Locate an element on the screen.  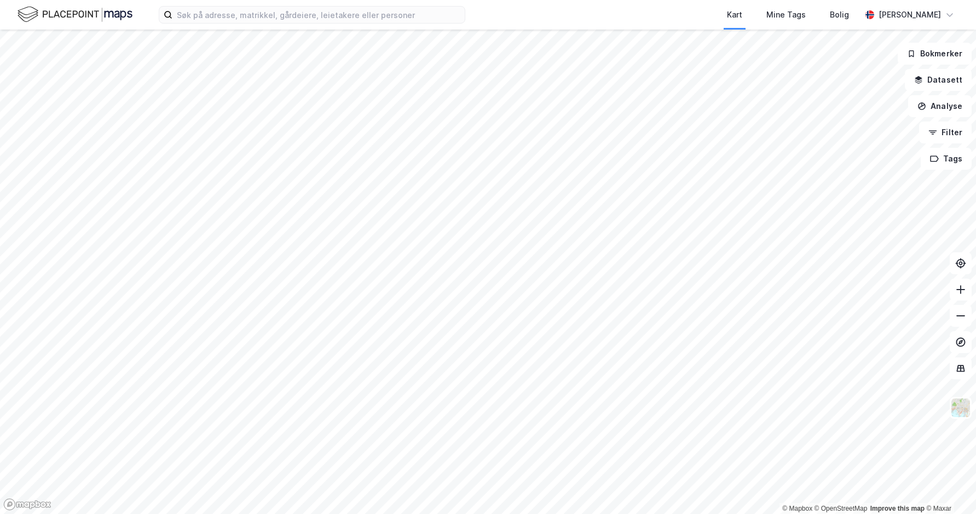
div: Kart is located at coordinates (735, 15).